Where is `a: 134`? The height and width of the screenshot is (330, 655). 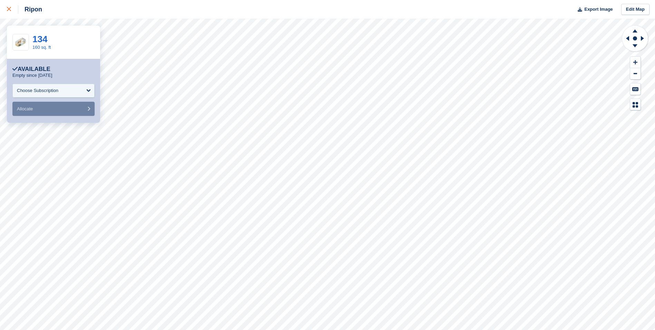
a: 134 is located at coordinates (40, 39).